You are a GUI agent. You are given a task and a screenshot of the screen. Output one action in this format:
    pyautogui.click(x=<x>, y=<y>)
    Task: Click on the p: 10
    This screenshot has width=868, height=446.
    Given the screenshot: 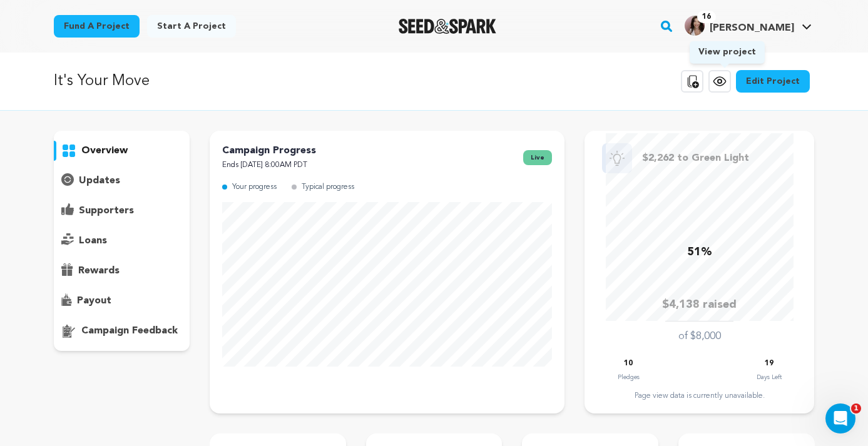 What is the action you would take?
    pyautogui.click(x=629, y=363)
    